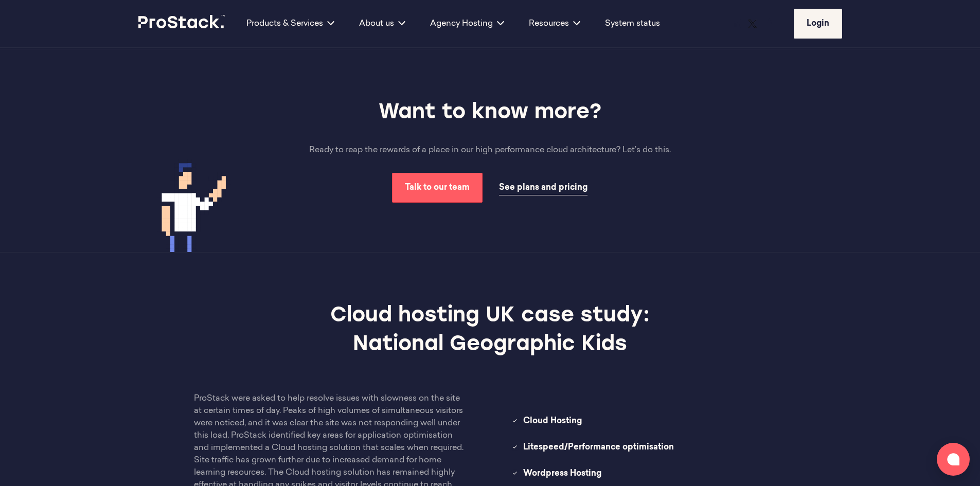  Describe the element at coordinates (467, 24) in the screenshot. I see `div: Agency Hosting` at that location.